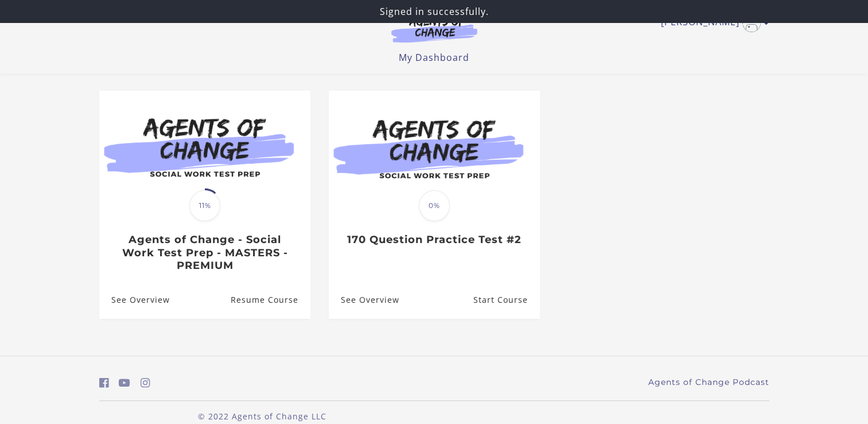 This screenshot has width=868, height=424. What do you see at coordinates (434, 11) in the screenshot?
I see `p: Signed in successfully.` at bounding box center [434, 11].